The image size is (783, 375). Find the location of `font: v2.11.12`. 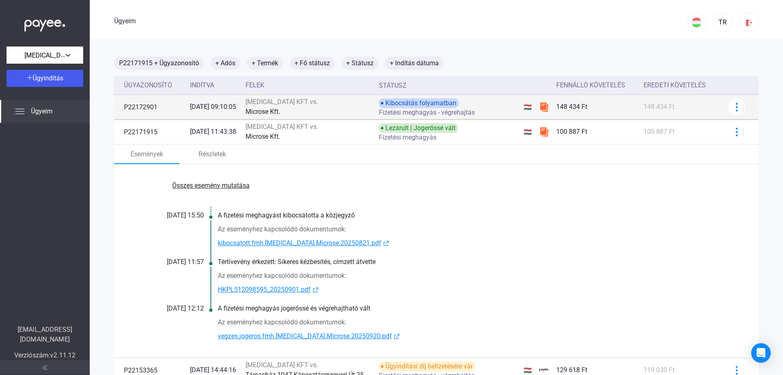

font: v2.11.12 is located at coordinates (63, 355).